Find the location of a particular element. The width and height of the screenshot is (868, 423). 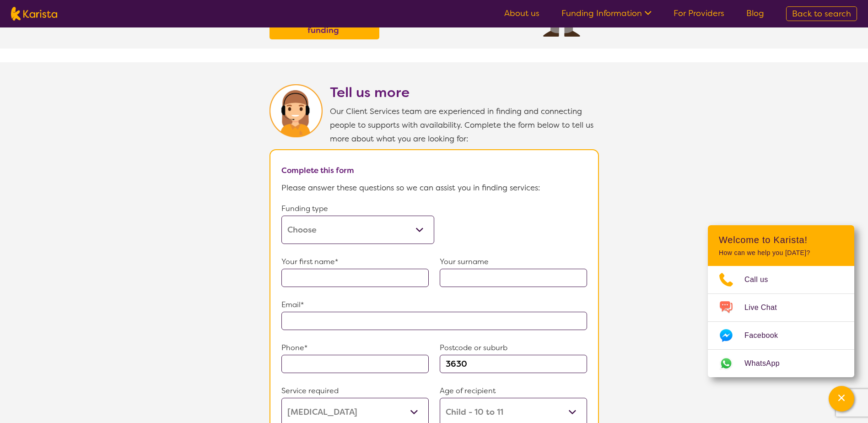

span: WhatsApp is located at coordinates (768, 364).